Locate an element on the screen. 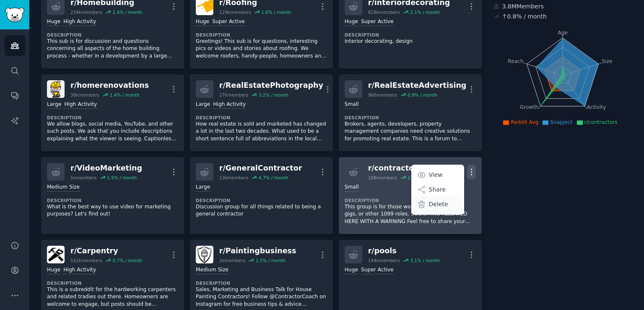 This screenshot has width=644, height=310. tspan: Reach is located at coordinates (516, 61).